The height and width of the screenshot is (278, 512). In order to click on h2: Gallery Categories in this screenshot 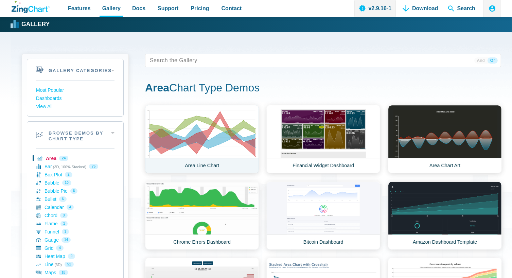, I will do `click(75, 70)`.